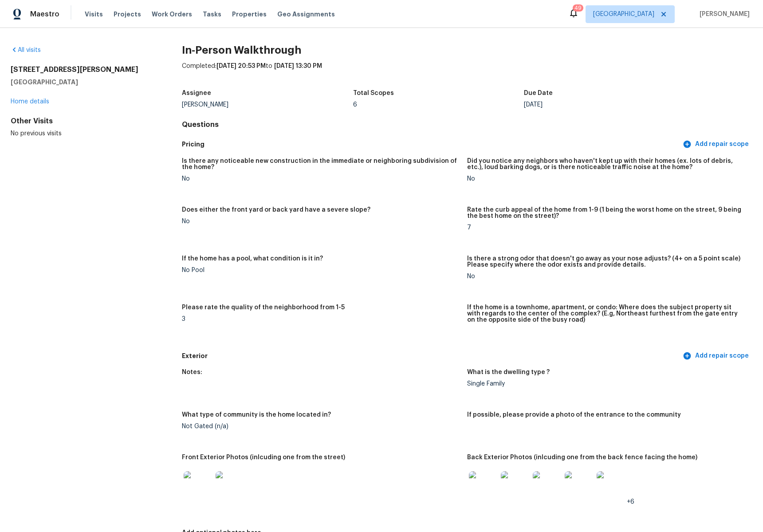 This screenshot has width=763, height=532. What do you see at coordinates (431, 356) in the screenshot?
I see `h5: Exterior` at bounding box center [431, 356].